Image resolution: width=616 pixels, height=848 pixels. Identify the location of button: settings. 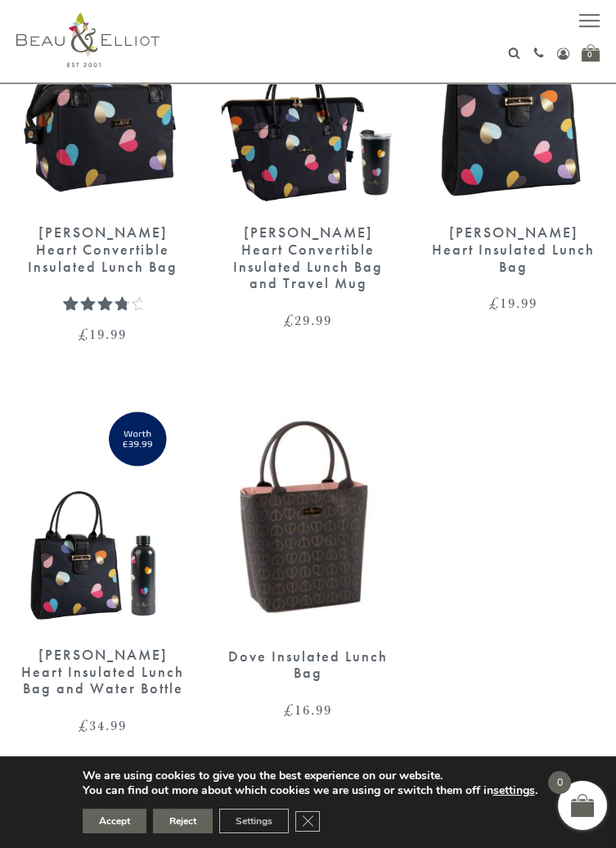
(514, 791).